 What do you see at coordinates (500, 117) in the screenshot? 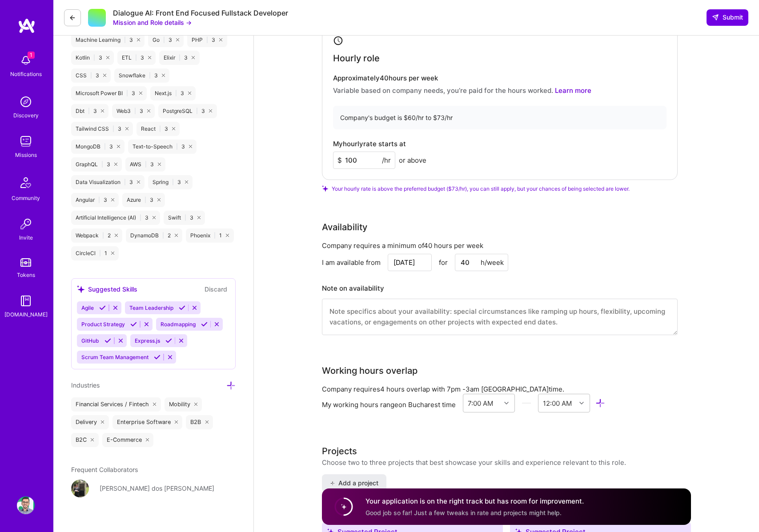
I see `div: Company's budget is $60/hr to $73/hr` at bounding box center [500, 117].